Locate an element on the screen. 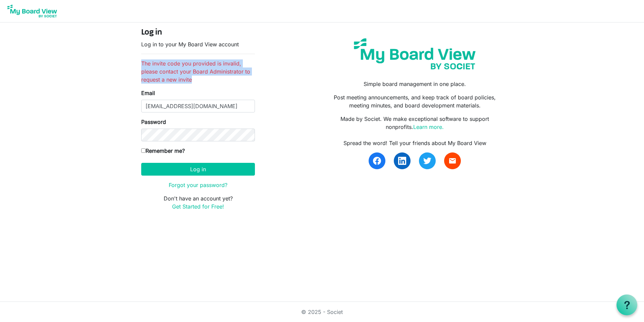 Image resolution: width=644 pixels, height=322 pixels. div: Spread the word! Tell your friends about My Board View is located at coordinates (415, 143).